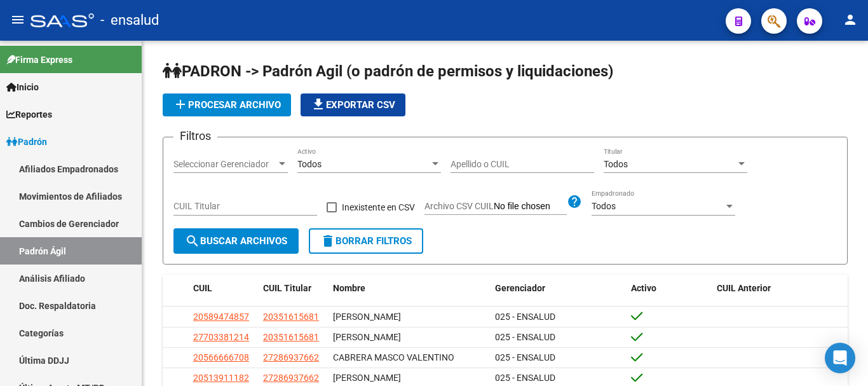 The height and width of the screenshot is (386, 868). What do you see at coordinates (668, 288) in the screenshot?
I see `datatable-header-cell: Activo` at bounding box center [668, 288].